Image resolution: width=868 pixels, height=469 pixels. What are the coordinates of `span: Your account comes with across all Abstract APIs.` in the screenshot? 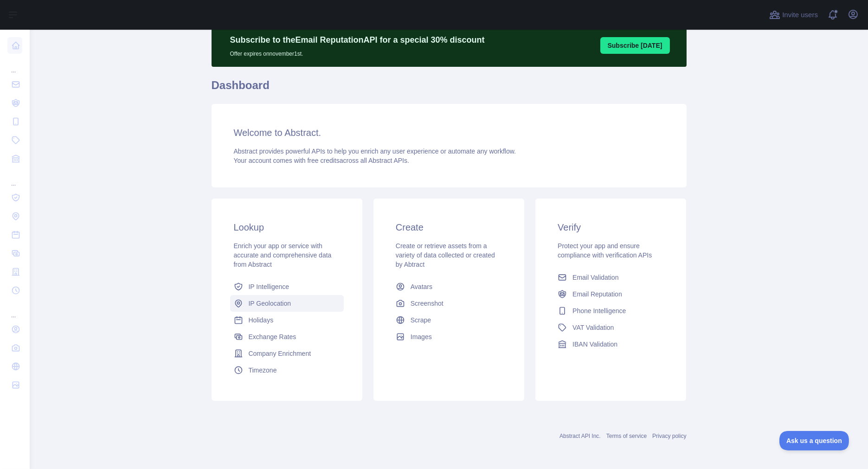 It's located at (322, 161).